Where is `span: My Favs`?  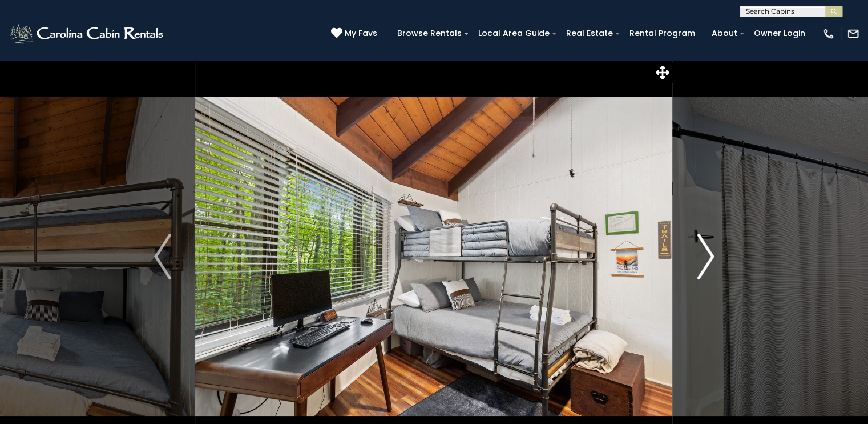 span: My Favs is located at coordinates (361, 33).